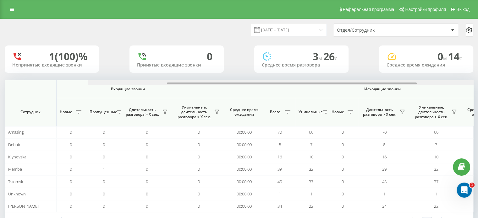 Image resolution: width=478 pixels, height=218 pixels. Describe the element at coordinates (102, 112) in the screenshot. I see `span: Пропущенные` at that location.